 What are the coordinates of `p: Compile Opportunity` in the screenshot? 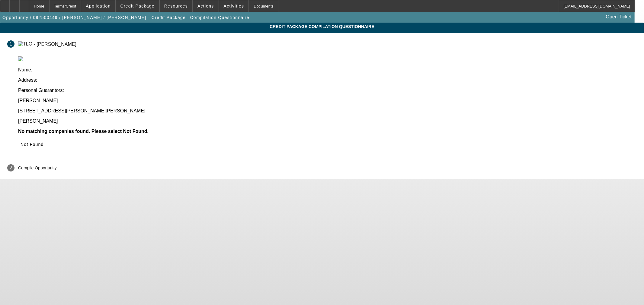 It's located at (37, 168).